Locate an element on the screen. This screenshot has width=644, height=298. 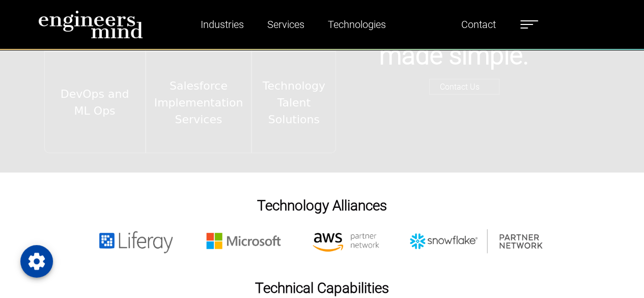
a: Contact Us is located at coordinates (465, 87).